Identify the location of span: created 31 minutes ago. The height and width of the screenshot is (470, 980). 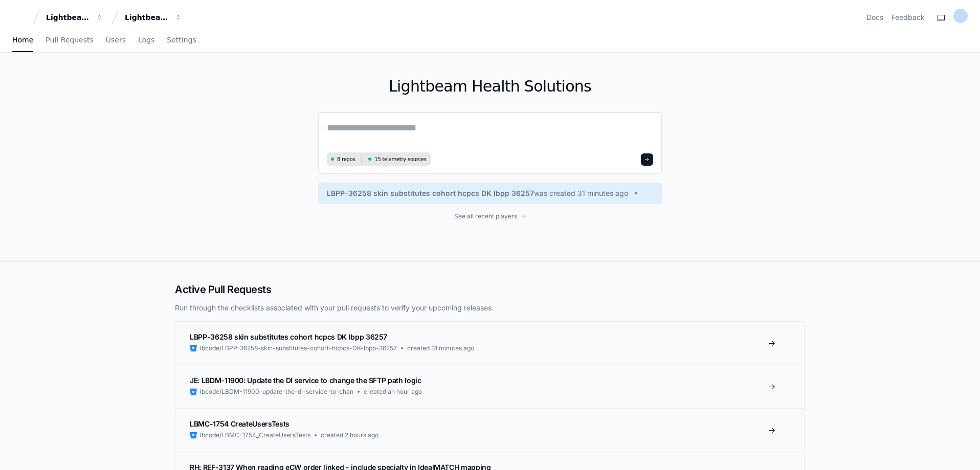
(440, 349).